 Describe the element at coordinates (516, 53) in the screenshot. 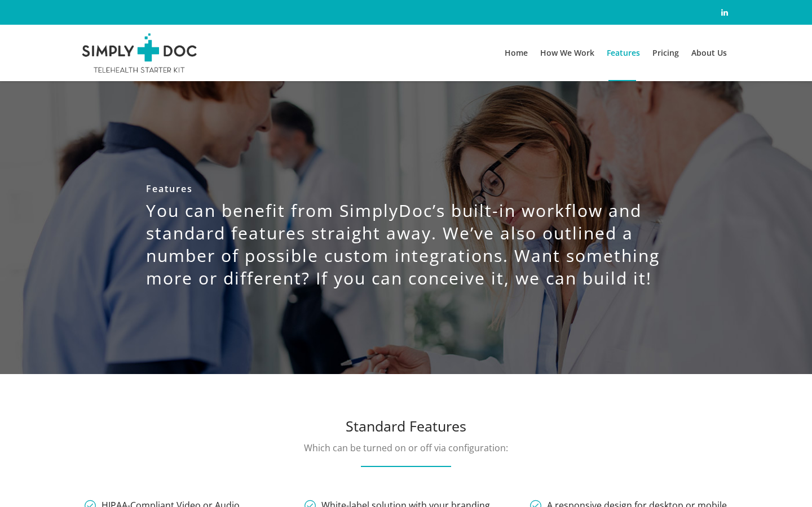

I see `span: Home` at that location.